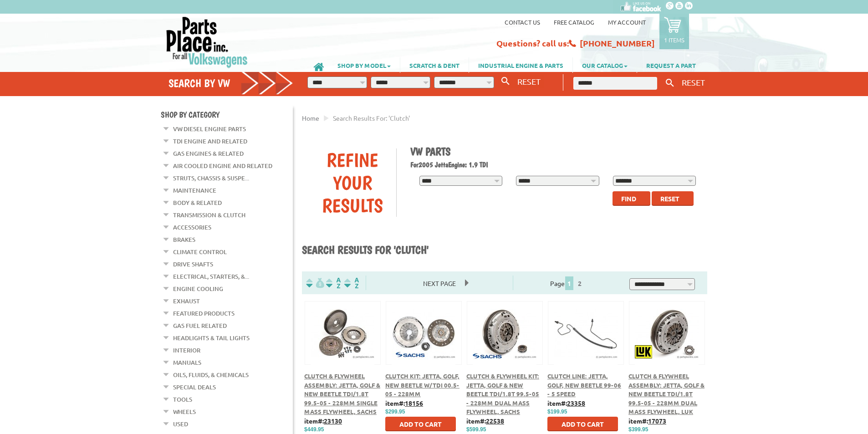 Image resolution: width=868 pixels, height=434 pixels. Describe the element at coordinates (569, 284) in the screenshot. I see `span: 1` at that location.